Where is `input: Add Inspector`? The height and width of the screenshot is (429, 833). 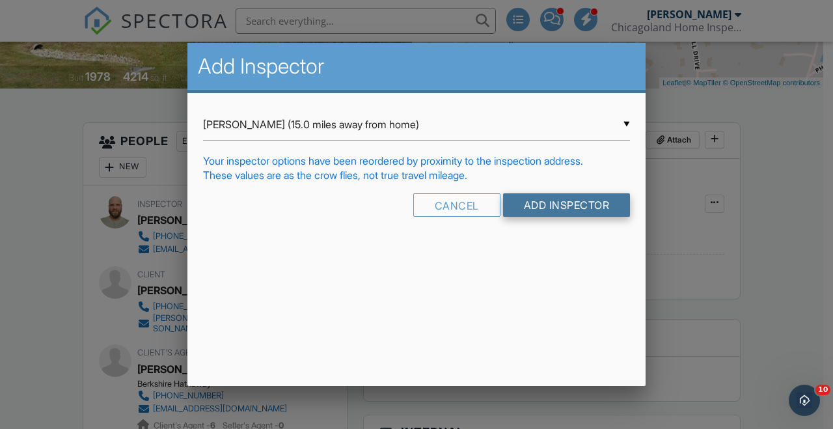
input: Add Inspector is located at coordinates (566, 205).